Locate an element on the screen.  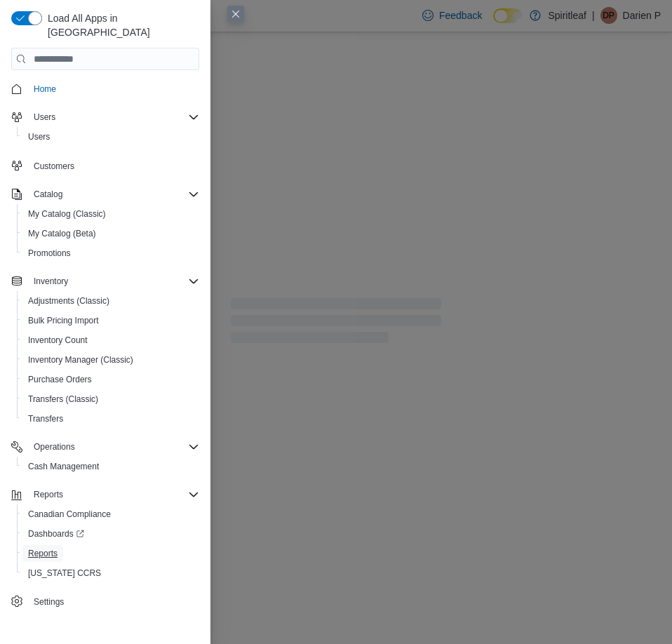
a: Adjustments (Classic) is located at coordinates (68, 301).